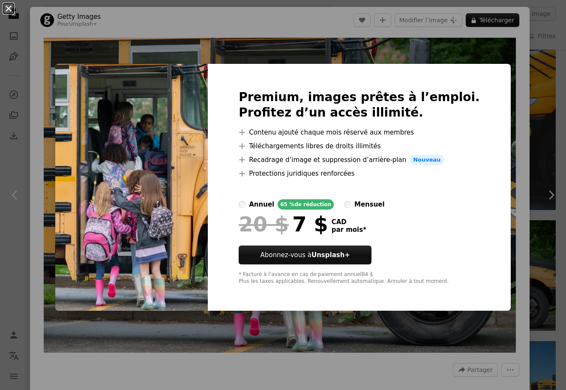 The height and width of the screenshot is (390, 566). What do you see at coordinates (242, 204) in the screenshot?
I see `input: annuel65 %de réduction` at bounding box center [242, 204].